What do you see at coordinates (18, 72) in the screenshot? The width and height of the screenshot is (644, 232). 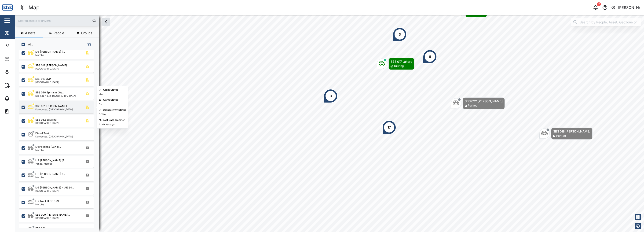 I see `div: Sites` at bounding box center [18, 72].